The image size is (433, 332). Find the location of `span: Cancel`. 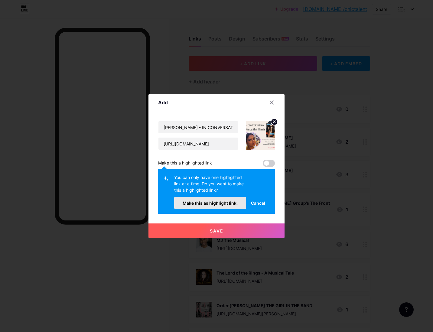

span: Cancel is located at coordinates (258, 203).